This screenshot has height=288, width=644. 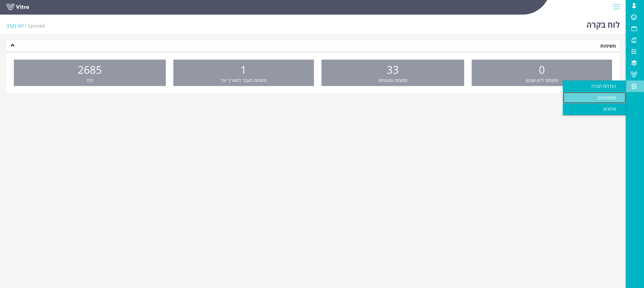 I want to click on h1: לוח בקרה, so click(x=603, y=23).